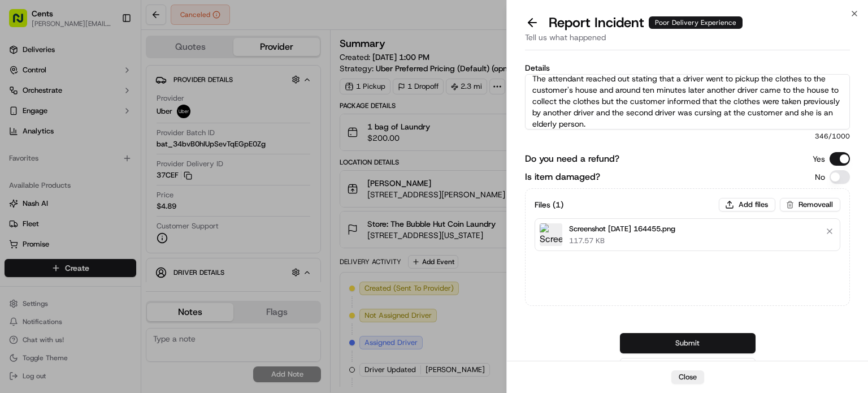 The image size is (868, 393). Describe the element at coordinates (21, 118) in the screenshot. I see `img: 1736555255976-a54dd68f-1ca7-489b-9aae-adbdc363a1c4` at that location.